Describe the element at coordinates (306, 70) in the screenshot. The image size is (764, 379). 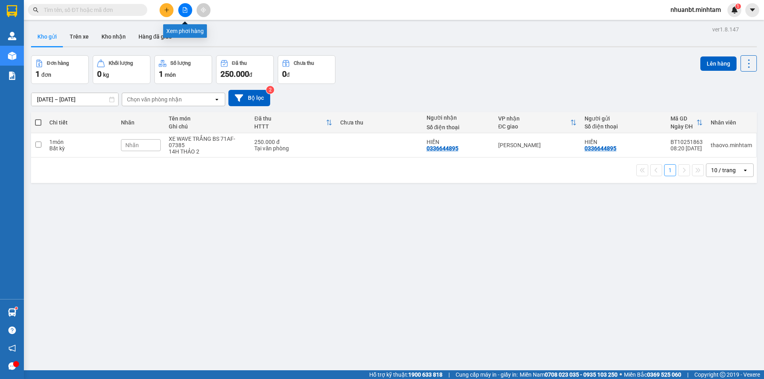
I see `button: Chưa thu0đ` at that location.